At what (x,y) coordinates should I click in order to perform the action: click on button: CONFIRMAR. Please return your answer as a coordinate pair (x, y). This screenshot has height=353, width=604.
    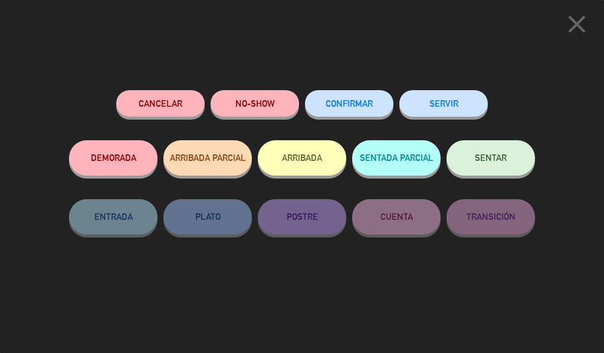
    Looking at the image, I should click on (349, 103).